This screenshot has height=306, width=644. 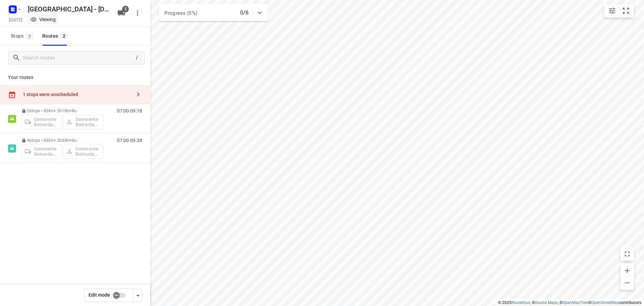 What do you see at coordinates (121, 13) in the screenshot?
I see `button: 5` at bounding box center [121, 13].